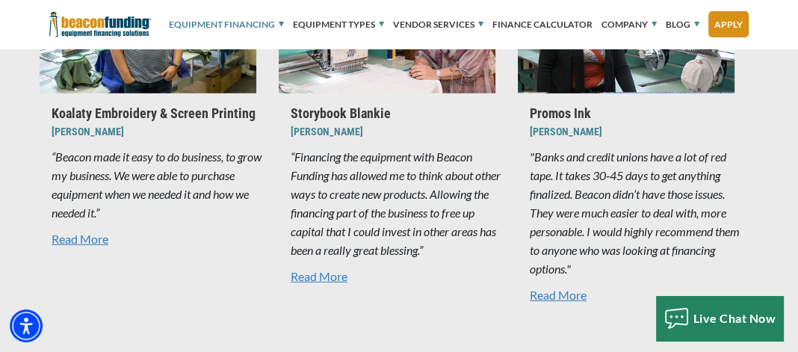  I want to click on span: Live Chat Now, so click(734, 317).